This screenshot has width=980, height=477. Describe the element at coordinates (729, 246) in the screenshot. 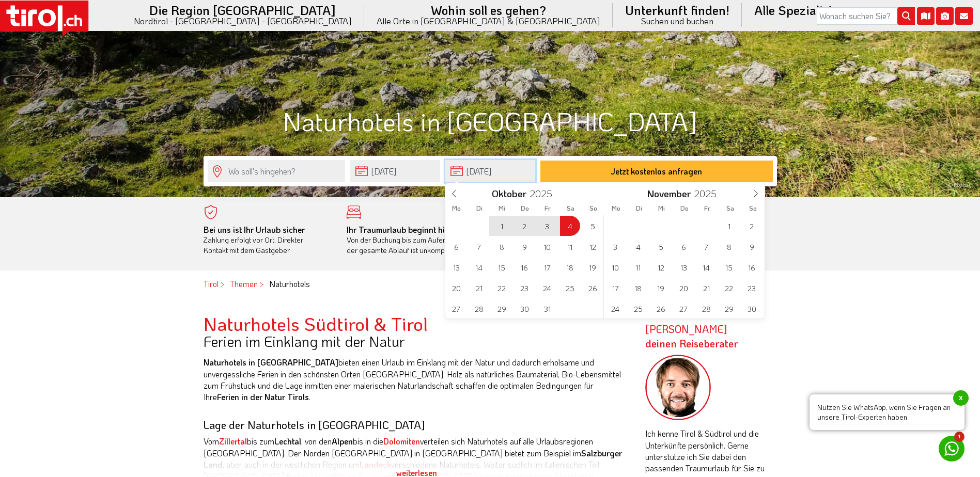

I see `span: November 8, 2025` at that location.